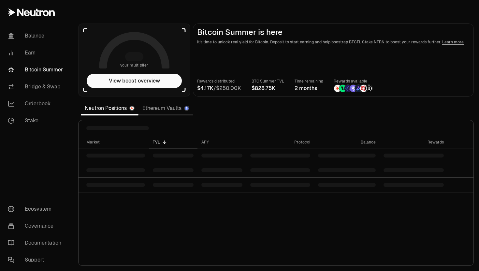  What do you see at coordinates (37, 121) in the screenshot?
I see `a: Stake` at bounding box center [37, 121].